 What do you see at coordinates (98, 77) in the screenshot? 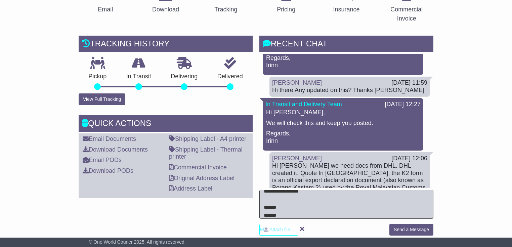
I see `p: Pickup` at bounding box center [98, 77].